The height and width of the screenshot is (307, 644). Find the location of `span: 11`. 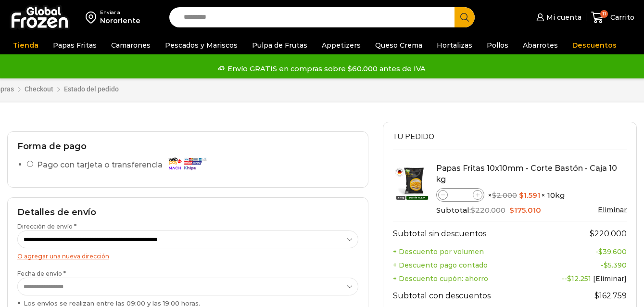

span: 11 is located at coordinates (604, 14).